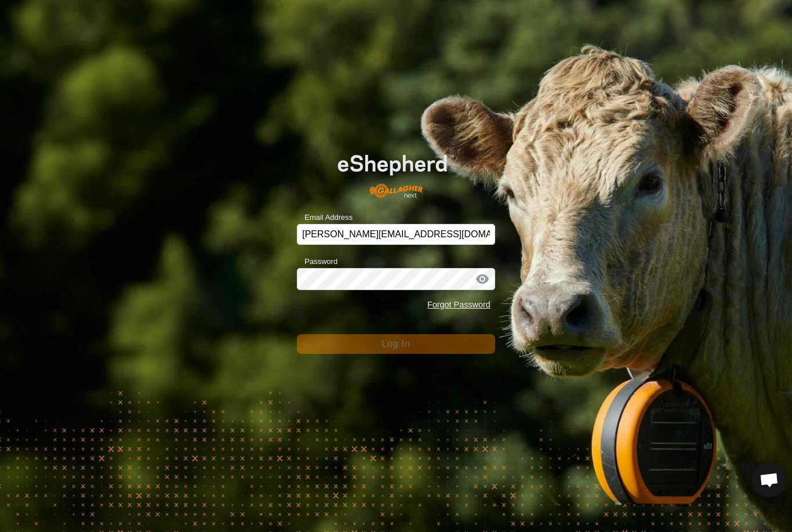 Image resolution: width=792 pixels, height=532 pixels. What do you see at coordinates (458, 304) in the screenshot?
I see `a: Forgot Password` at bounding box center [458, 304].